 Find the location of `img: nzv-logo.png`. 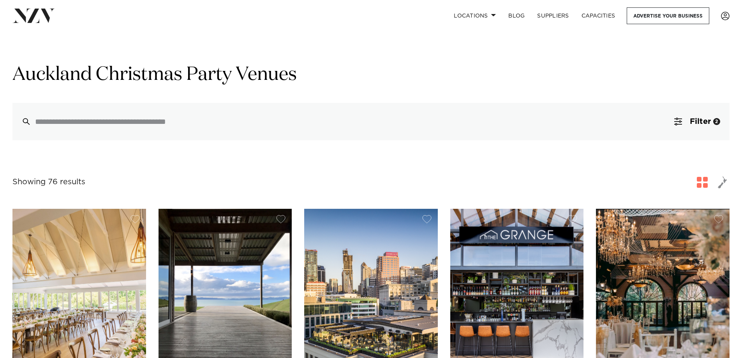

img: nzv-logo.png is located at coordinates (34, 16).